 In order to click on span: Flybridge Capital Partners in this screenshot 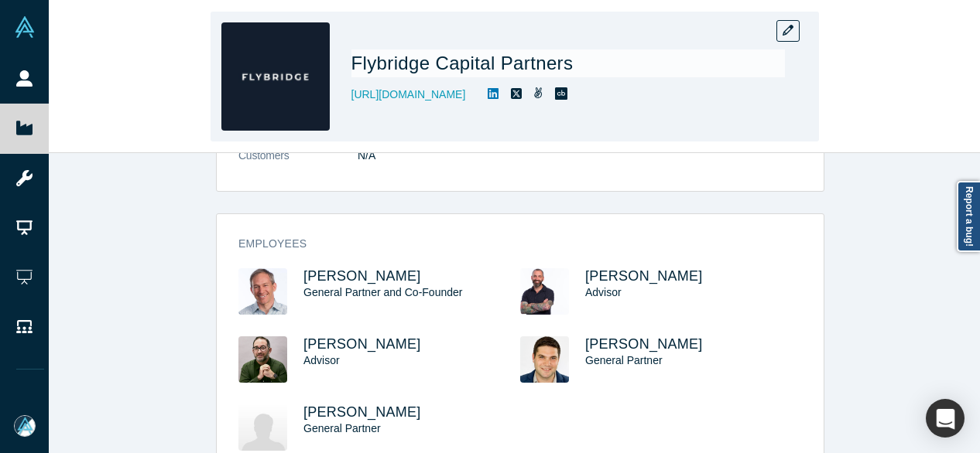, I will do `click(465, 63)`.